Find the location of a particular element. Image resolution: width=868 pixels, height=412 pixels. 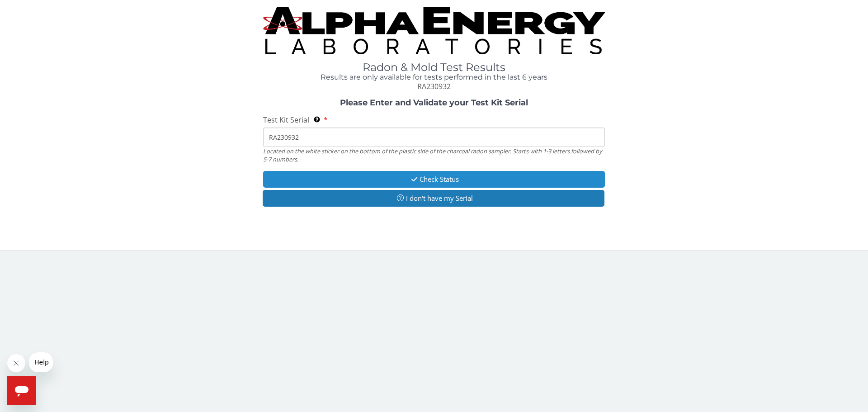

strong: Please Enter and Validate your Test Kit Serial is located at coordinates (434, 103).